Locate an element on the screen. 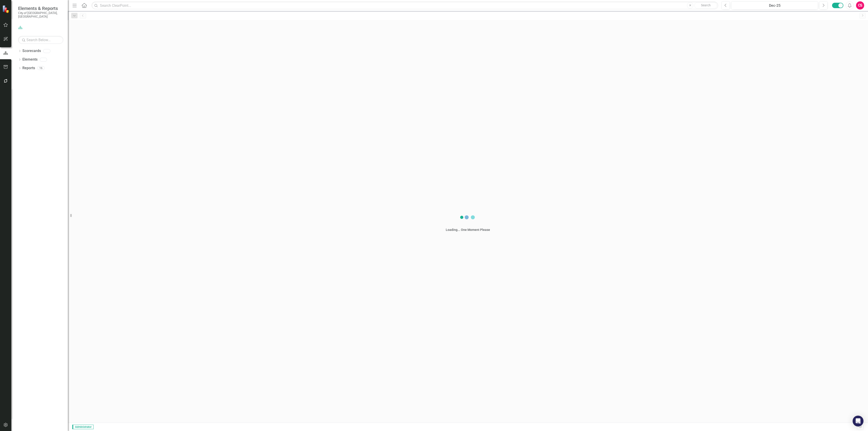  button: Dec-25 is located at coordinates (774, 5).